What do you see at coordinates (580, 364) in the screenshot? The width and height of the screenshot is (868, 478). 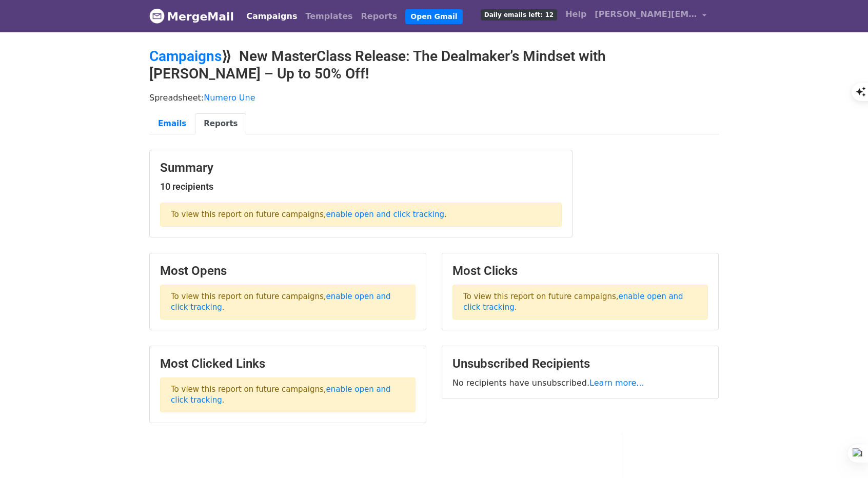 I see `h3: Unsubscribed Recipients` at bounding box center [580, 364].